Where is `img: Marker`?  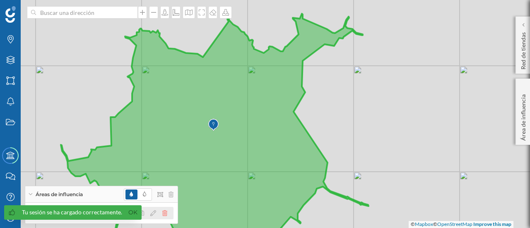 img: Marker is located at coordinates (213, 125).